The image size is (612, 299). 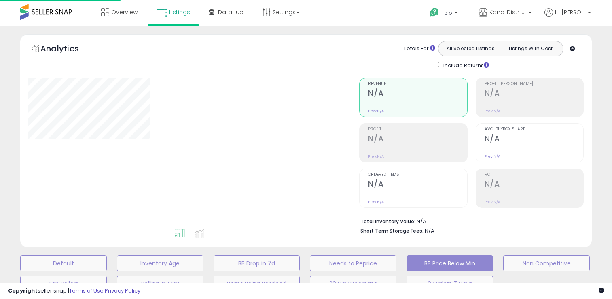 What do you see at coordinates (447, 13) in the screenshot?
I see `span: Help` at bounding box center [447, 13].